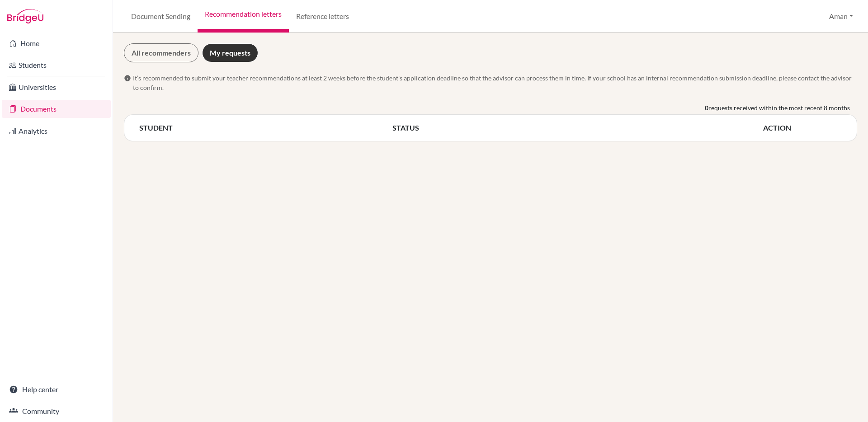 The height and width of the screenshot is (422, 868). Describe the element at coordinates (56, 109) in the screenshot. I see `a: Documents` at that location.